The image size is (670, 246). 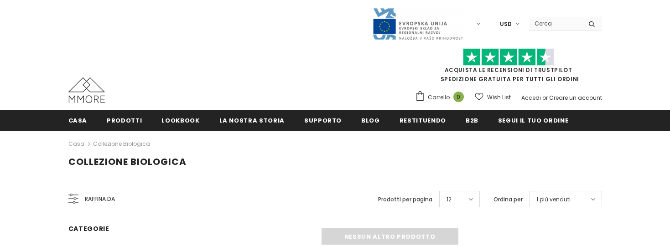 What do you see at coordinates (323, 120) in the screenshot?
I see `a: supporto` at bounding box center [323, 120].